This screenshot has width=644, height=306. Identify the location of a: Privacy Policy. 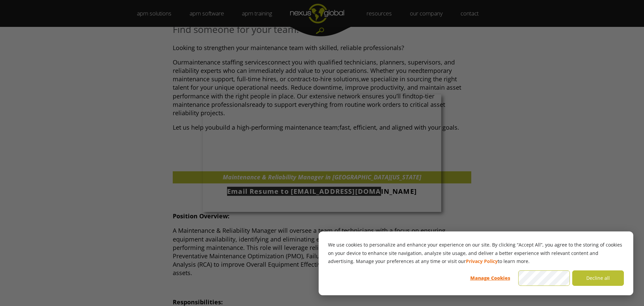
(481, 261).